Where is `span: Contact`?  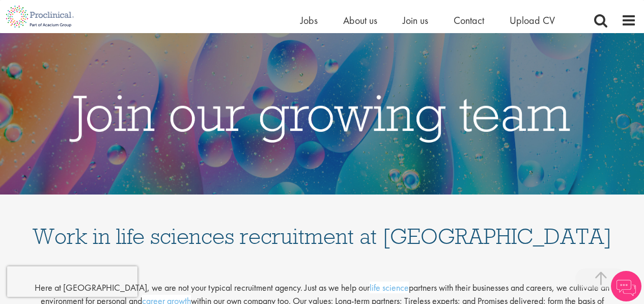 span: Contact is located at coordinates (469, 20).